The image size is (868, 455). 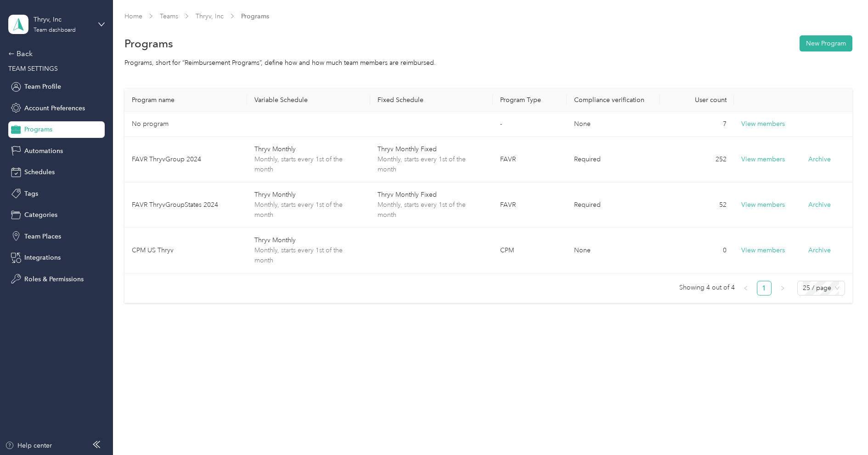 What do you see at coordinates (745, 288) in the screenshot?
I see `li: Previous Page` at bounding box center [745, 288].